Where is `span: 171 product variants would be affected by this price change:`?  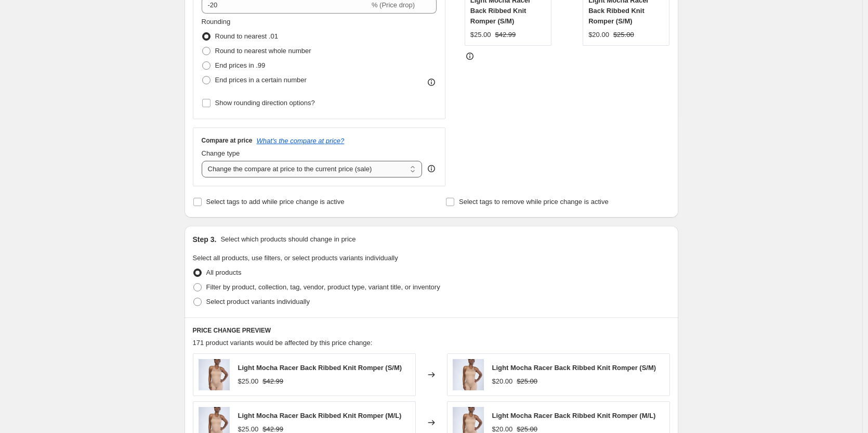
span: 171 product variants would be affected by this price change: is located at coordinates (283, 342).